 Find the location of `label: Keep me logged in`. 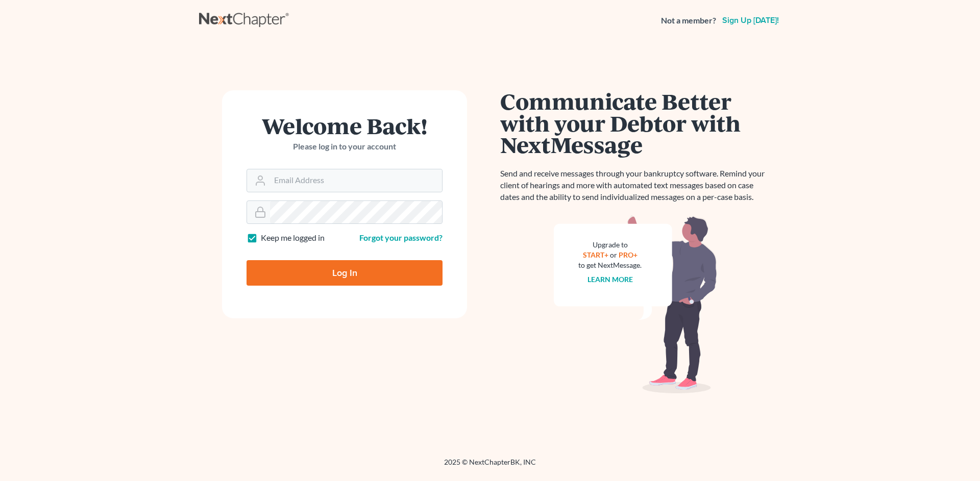

label: Keep me logged in is located at coordinates (292, 238).